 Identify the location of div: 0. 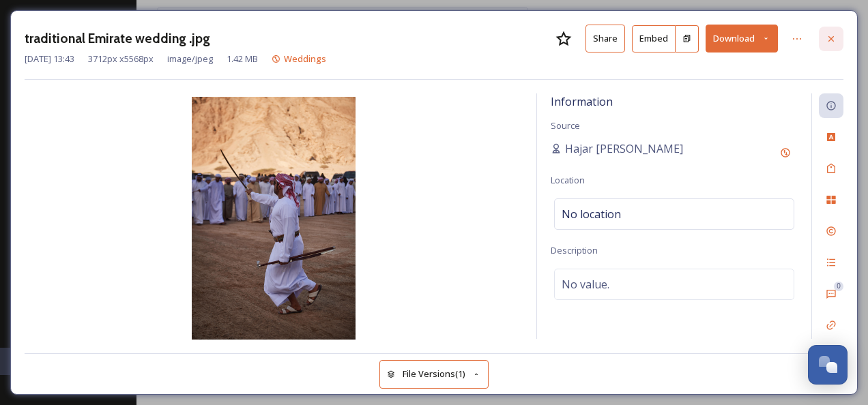
(838, 286).